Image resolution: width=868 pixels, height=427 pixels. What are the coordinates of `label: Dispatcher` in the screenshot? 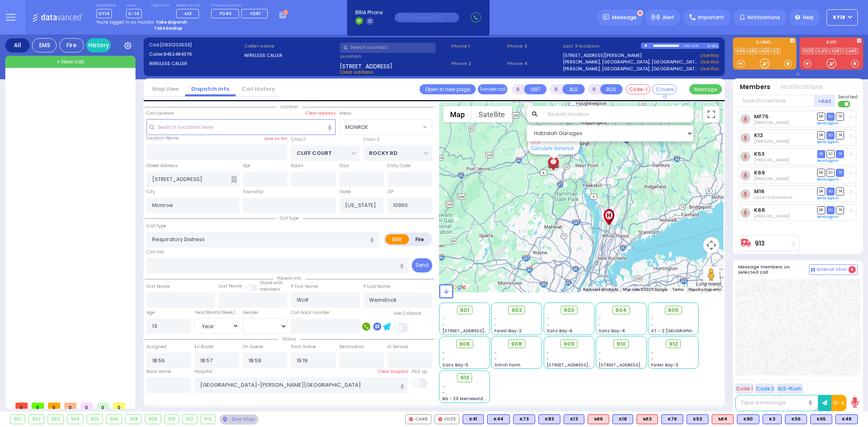 It's located at (107, 6).